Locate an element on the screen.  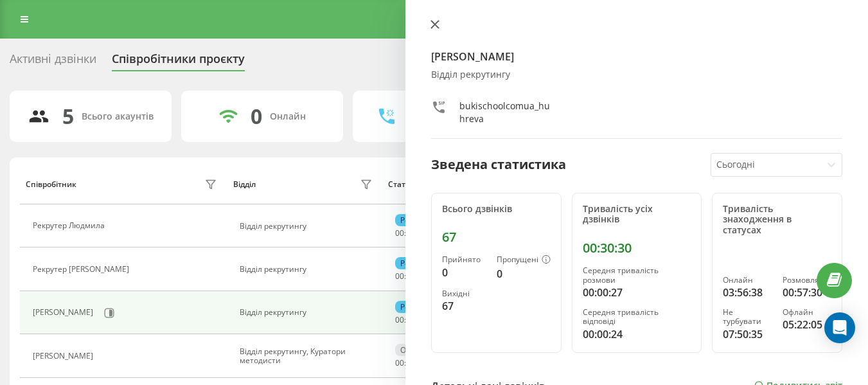
div: Співробітники проєкту is located at coordinates (178, 62).